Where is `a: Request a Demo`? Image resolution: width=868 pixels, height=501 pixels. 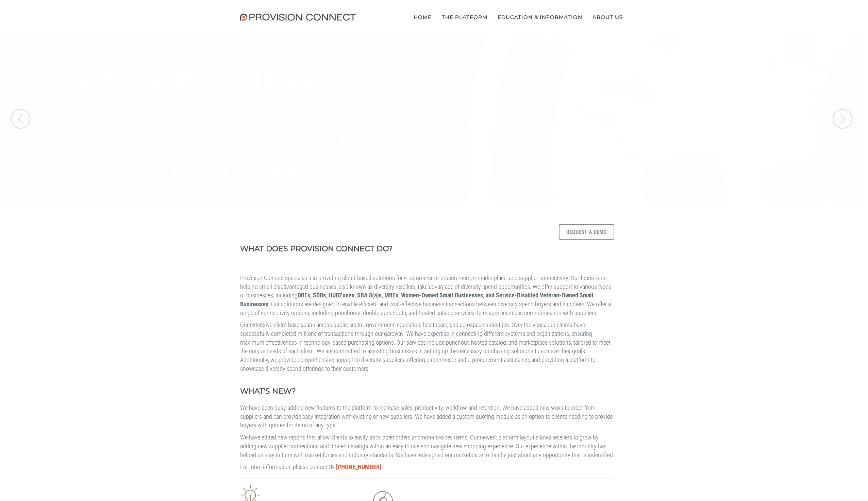
a: Request a Demo is located at coordinates (586, 249).